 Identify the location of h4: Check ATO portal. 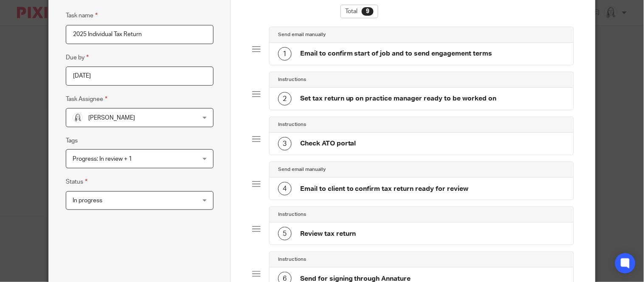
(328, 144).